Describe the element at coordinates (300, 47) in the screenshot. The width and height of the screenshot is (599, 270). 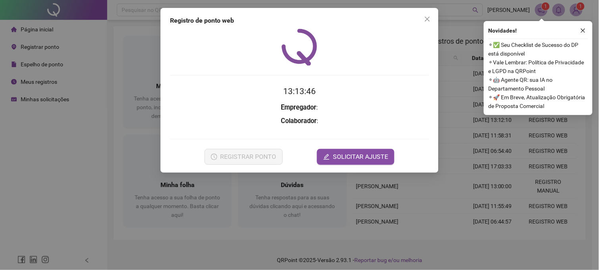
I see `img: QRPoint` at that location.